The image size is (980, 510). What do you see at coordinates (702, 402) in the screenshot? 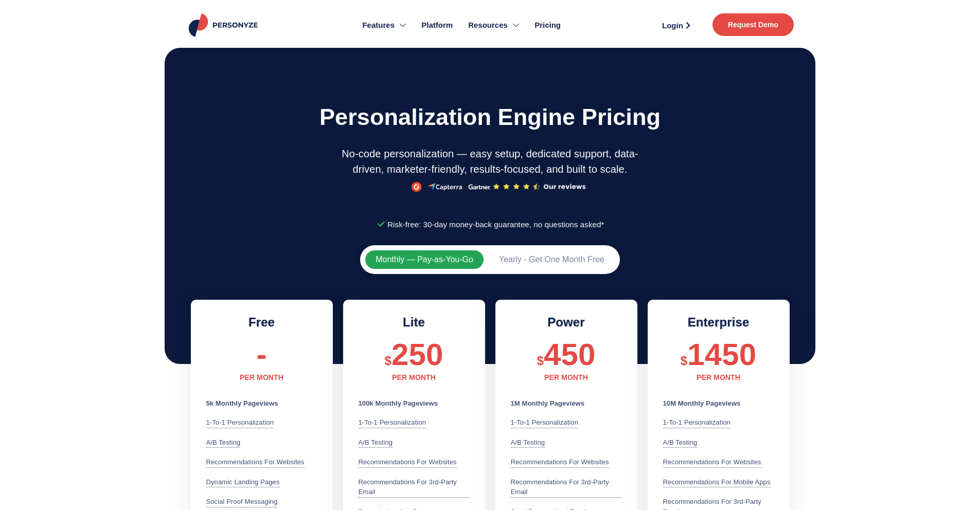
I see `b: 10M Monthly Pageviews` at bounding box center [702, 402].